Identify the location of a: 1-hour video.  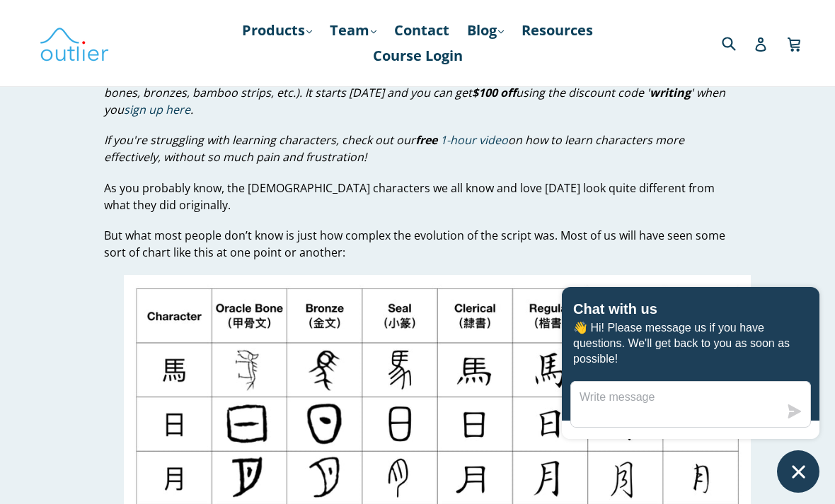
(474, 140).